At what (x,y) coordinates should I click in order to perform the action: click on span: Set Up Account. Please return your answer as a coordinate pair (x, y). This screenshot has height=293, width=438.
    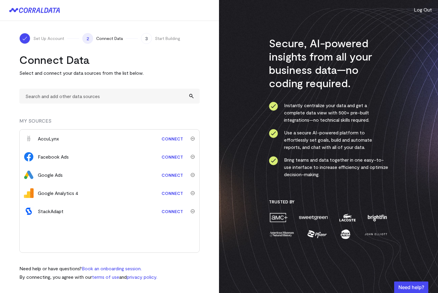
    Looking at the image, I should click on (49, 38).